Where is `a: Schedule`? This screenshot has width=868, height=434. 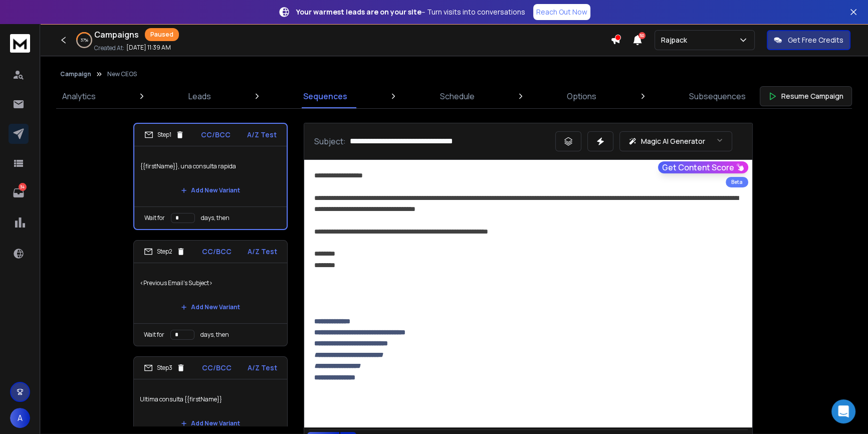 a: Schedule is located at coordinates (457, 96).